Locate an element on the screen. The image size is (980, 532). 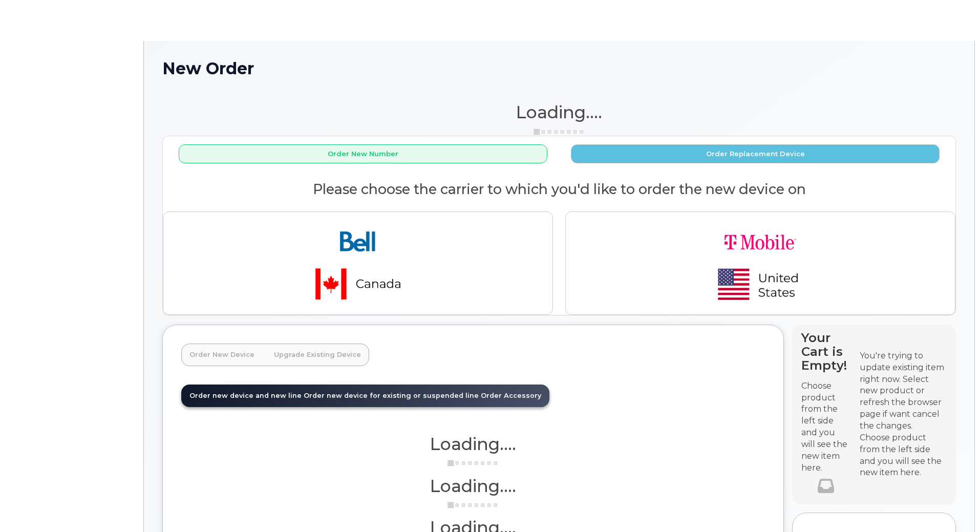
img: bell-18aeeabaf521bd2b78f928a02ee3b89e57356879d39bd386a17a7cccf8069aed.png is located at coordinates (358, 263).